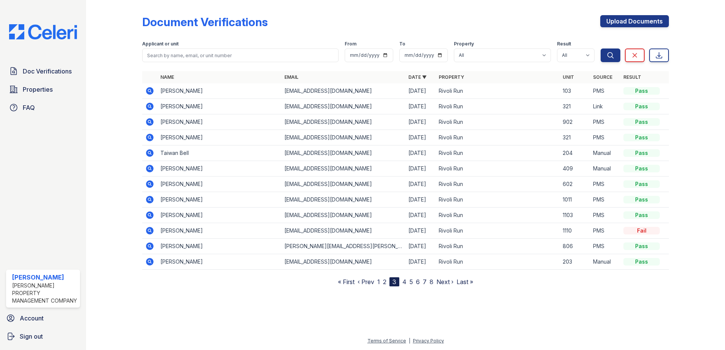  I want to click on a: Result, so click(632, 77).